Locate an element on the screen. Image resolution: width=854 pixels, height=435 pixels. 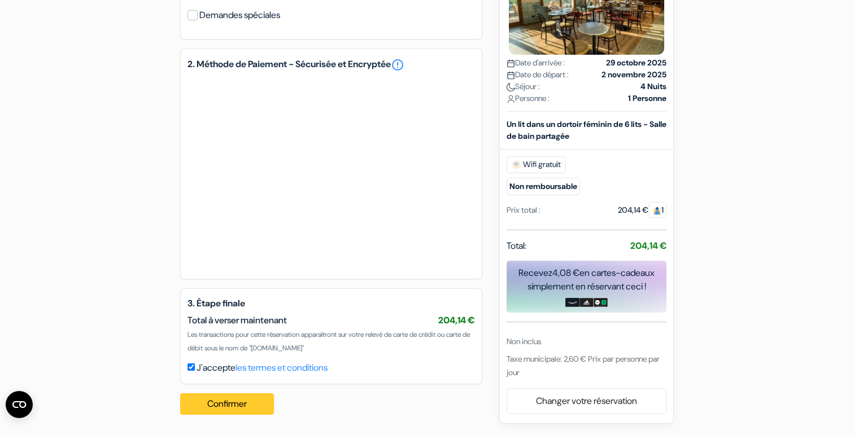
strong: 29 octobre 2025 is located at coordinates (636, 63).